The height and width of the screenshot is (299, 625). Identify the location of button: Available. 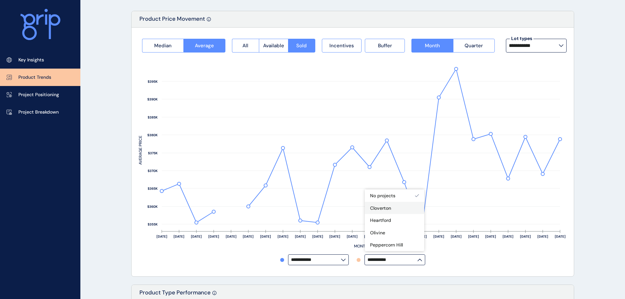
(273, 46).